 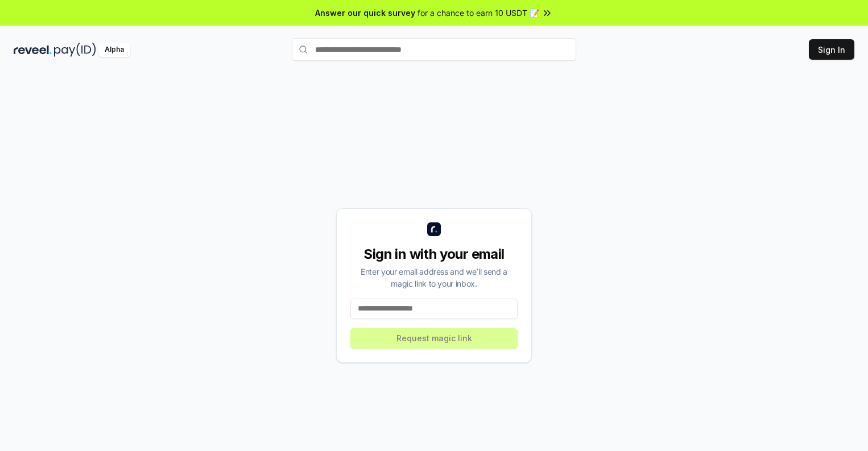 I want to click on img: logo_small, so click(x=434, y=229).